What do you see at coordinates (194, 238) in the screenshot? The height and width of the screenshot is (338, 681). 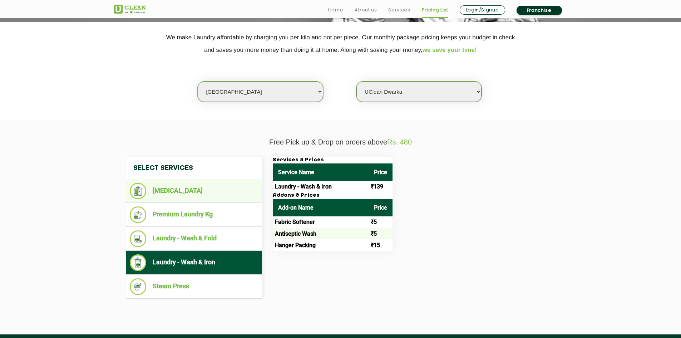 I see `li: Laundry - Wash & Fold` at bounding box center [194, 238].